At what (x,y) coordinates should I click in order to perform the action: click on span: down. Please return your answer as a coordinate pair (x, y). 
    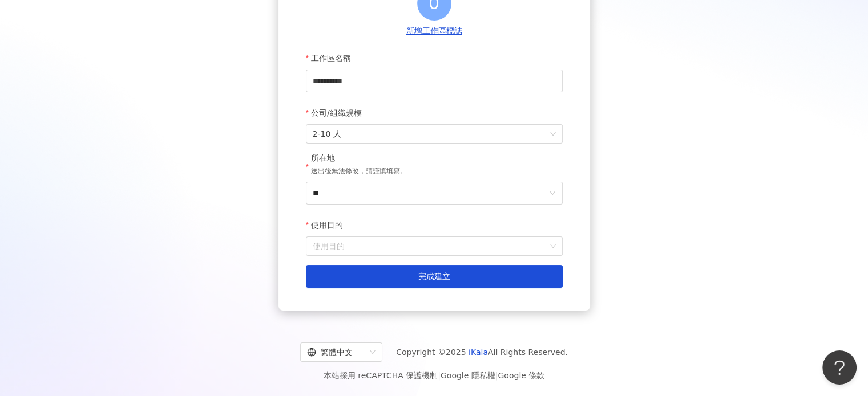
    Looking at the image, I should click on (553, 194).